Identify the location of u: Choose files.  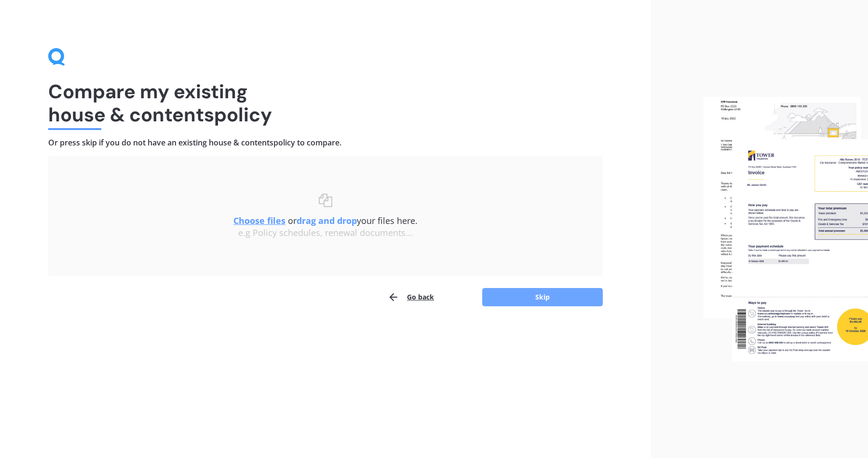
(259, 221).